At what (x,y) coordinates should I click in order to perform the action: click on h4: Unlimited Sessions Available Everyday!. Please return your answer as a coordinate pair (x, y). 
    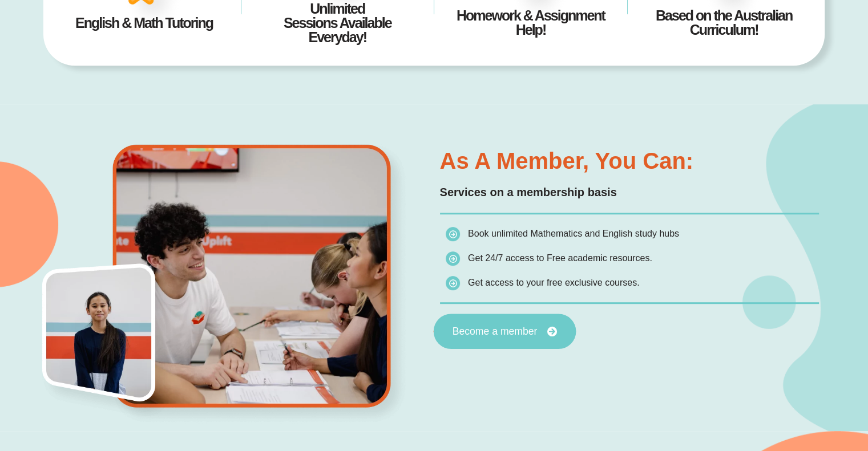
    Looking at the image, I should click on (337, 23).